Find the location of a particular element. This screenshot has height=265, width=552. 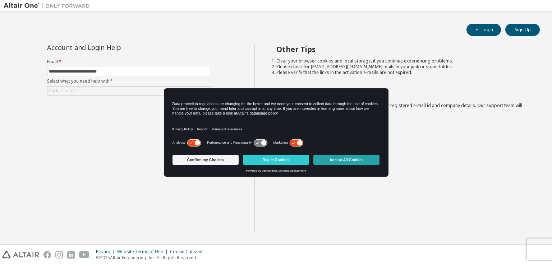

h2: Other Tips is located at coordinates (401, 49).